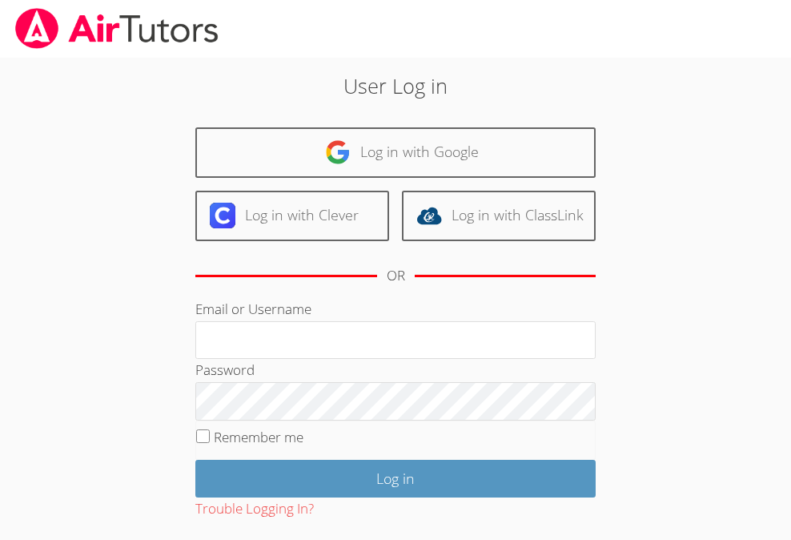 Image resolution: width=791 pixels, height=540 pixels. Describe the element at coordinates (292, 215) in the screenshot. I see `a: Log in with Clever` at that location.